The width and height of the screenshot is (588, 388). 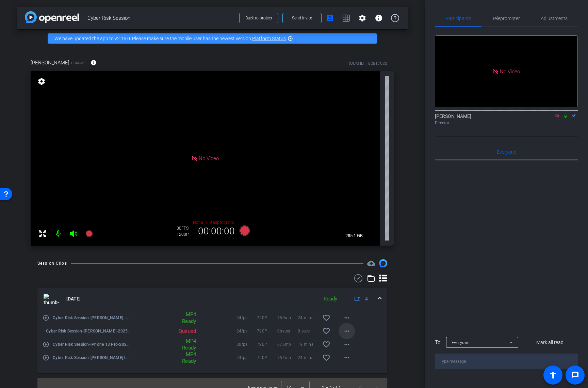 What do you see at coordinates (575, 375) in the screenshot?
I see `mat-icon: message` at bounding box center [575, 375].